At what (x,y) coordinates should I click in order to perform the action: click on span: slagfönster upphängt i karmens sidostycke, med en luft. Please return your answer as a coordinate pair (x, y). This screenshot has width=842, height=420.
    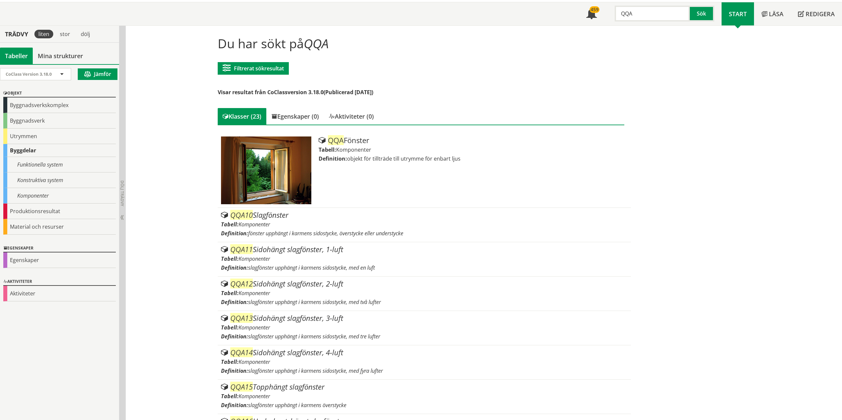
    Looking at the image, I should click on (311, 268).